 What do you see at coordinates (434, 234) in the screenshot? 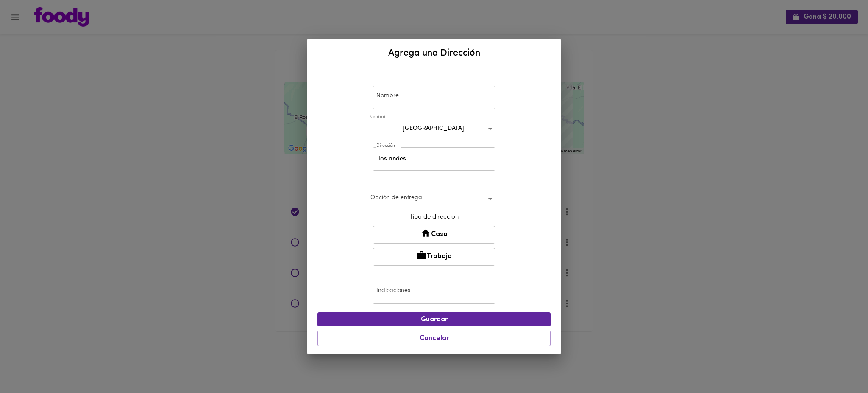
I see `button: Casa` at bounding box center [434, 234].